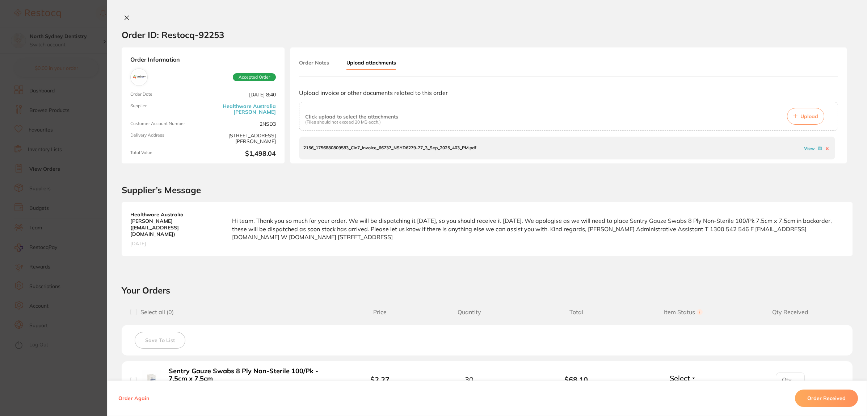 Image resolution: width=867 pixels, height=416 pixels. Describe the element at coordinates (576, 379) in the screenshot. I see `b: $68.10` at that location.